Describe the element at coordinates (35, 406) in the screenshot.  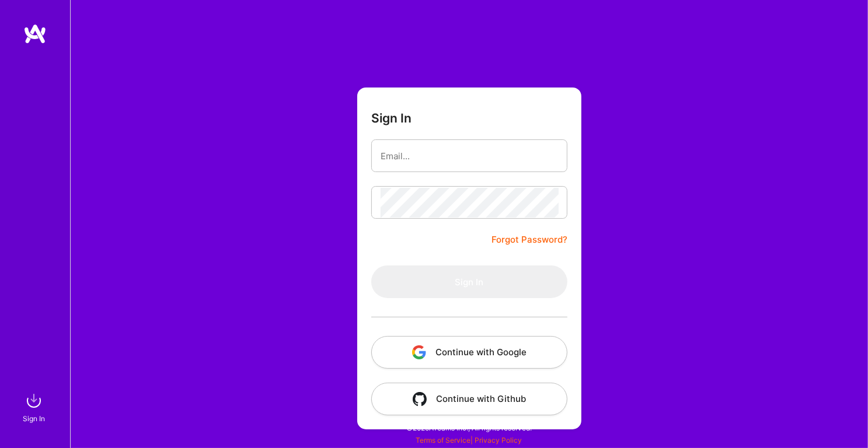
I see `a: sign inSign In` at that location.